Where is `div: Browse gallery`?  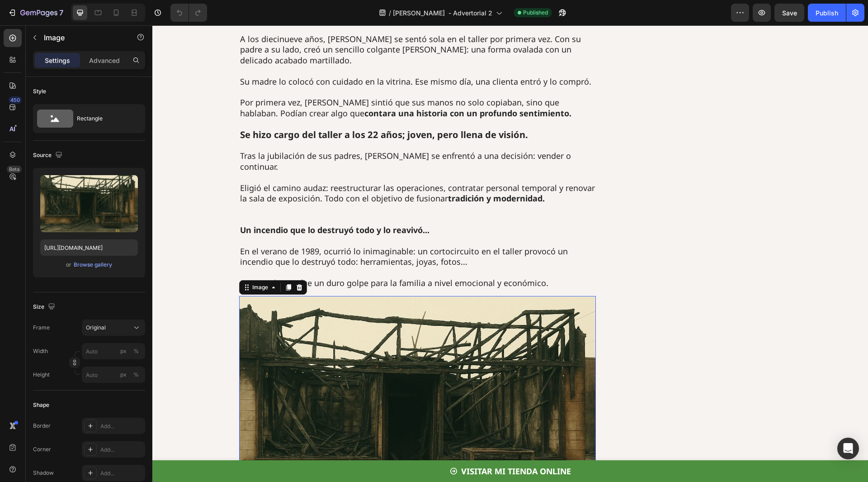 div: Browse gallery is located at coordinates (93, 264).